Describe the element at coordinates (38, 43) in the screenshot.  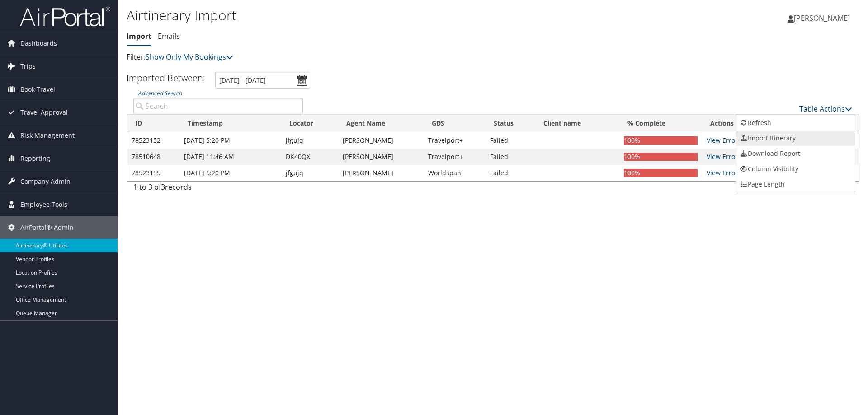
I see `span: Dashboards` at that location.